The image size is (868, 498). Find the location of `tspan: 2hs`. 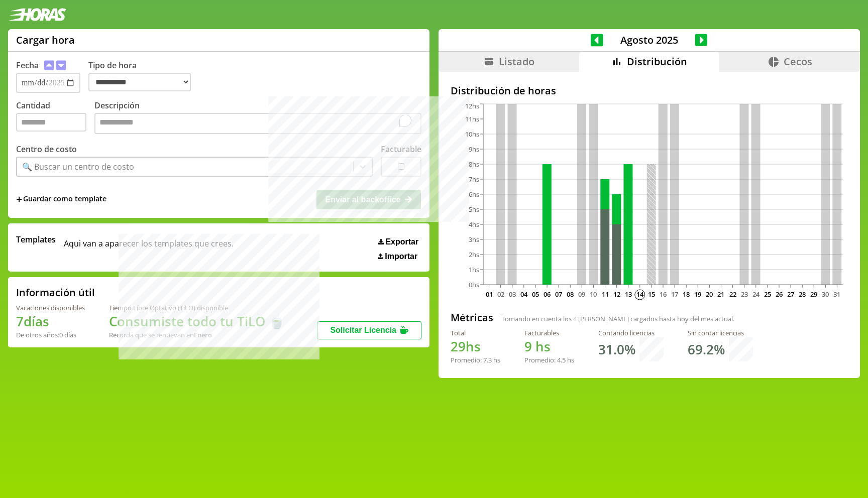

tspan: 2hs is located at coordinates (474, 255).